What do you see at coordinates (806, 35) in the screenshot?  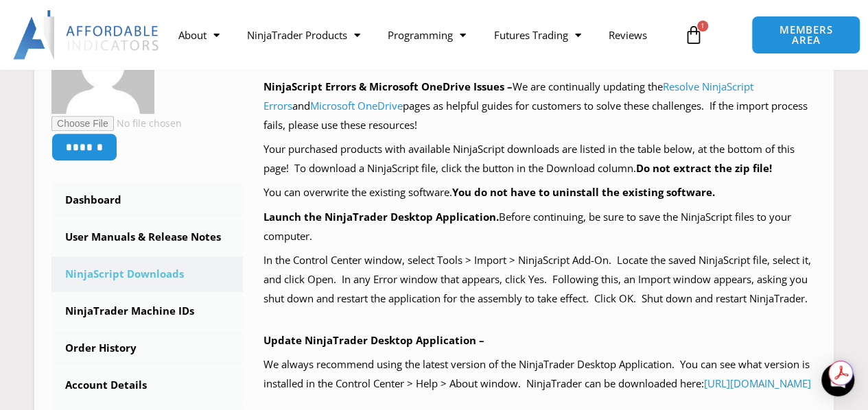 I see `span: MEMBERS AREA` at bounding box center [806, 35].